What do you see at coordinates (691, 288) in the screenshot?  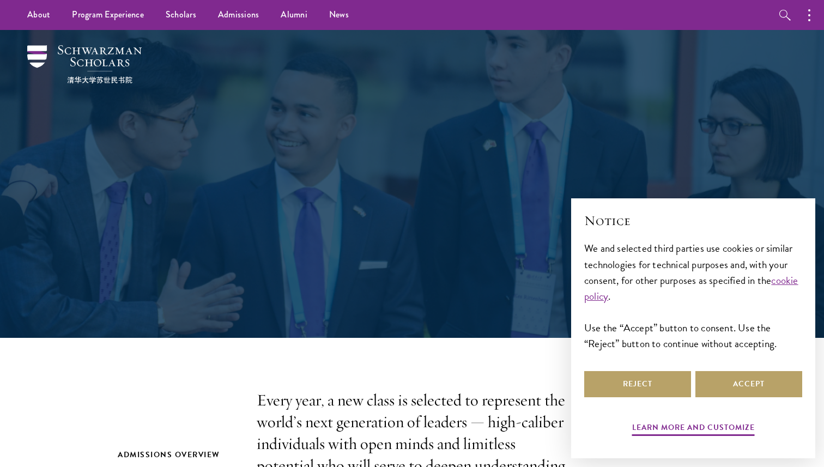 I see `a: cookie policy` at bounding box center [691, 288].